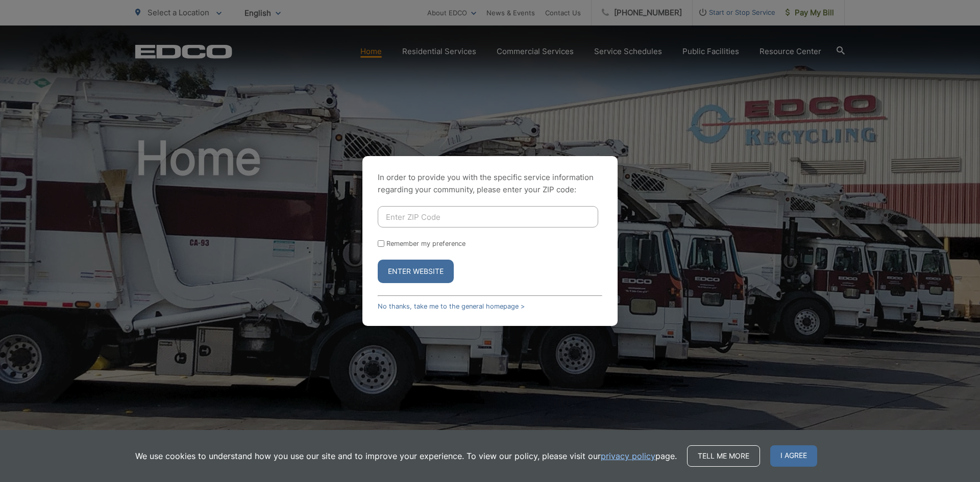  I want to click on a: Tell me more, so click(723, 456).